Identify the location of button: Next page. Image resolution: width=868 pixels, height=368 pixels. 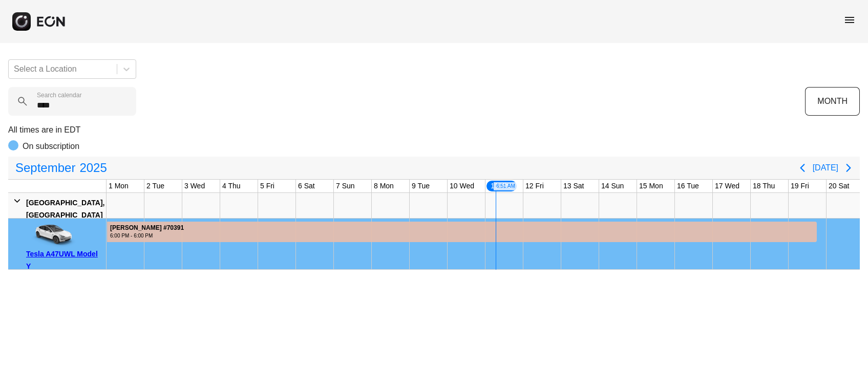
(849, 168).